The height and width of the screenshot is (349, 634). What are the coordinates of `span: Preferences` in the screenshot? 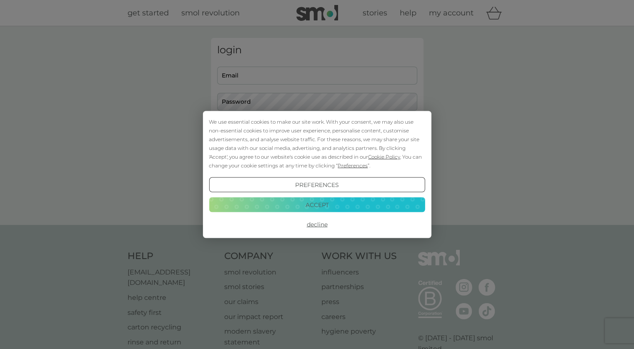 It's located at (352, 165).